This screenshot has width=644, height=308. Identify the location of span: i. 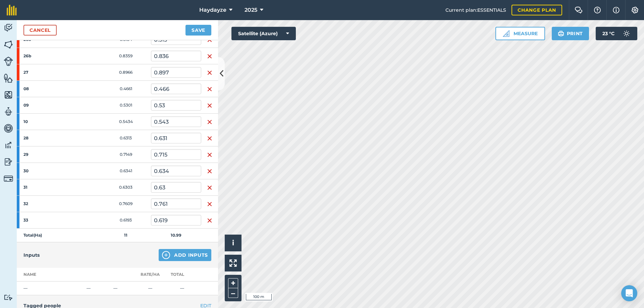
(233, 243).